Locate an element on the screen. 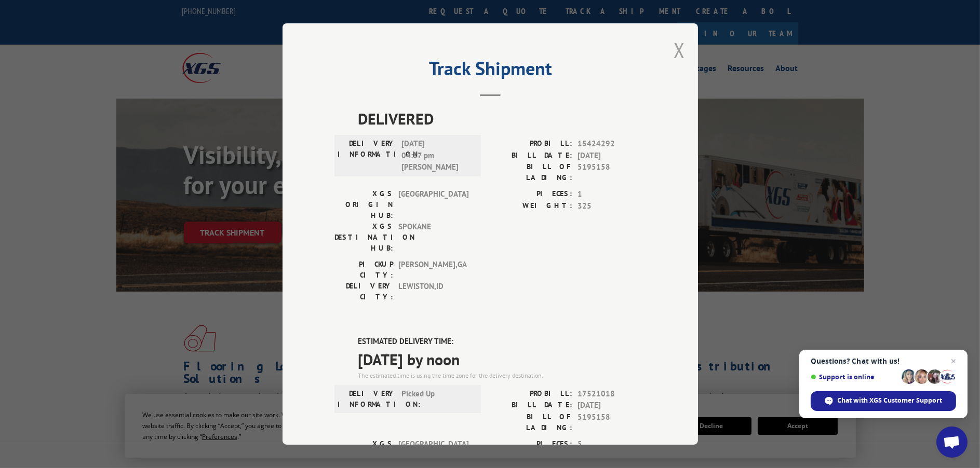  span: 1 is located at coordinates (612, 194).